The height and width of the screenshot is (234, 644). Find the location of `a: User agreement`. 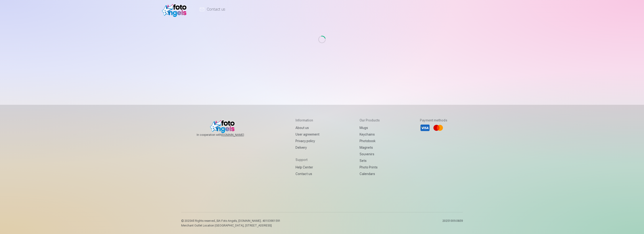

a: User agreement is located at coordinates (307, 134).